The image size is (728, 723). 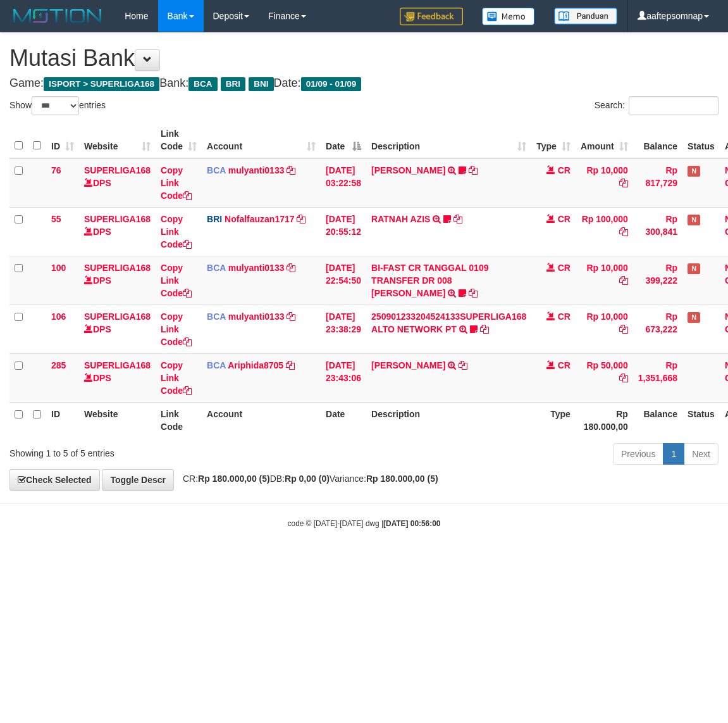 I want to click on strong: Rp 0,00 (0), so click(x=307, y=478).